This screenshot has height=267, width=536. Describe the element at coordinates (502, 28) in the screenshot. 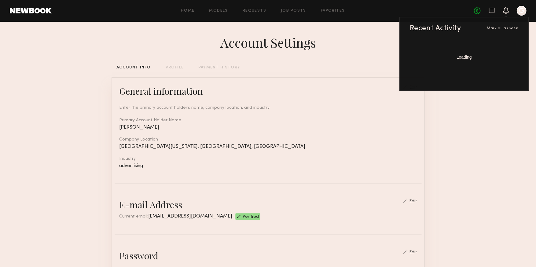

I see `span: Mark all as seen` at that location.